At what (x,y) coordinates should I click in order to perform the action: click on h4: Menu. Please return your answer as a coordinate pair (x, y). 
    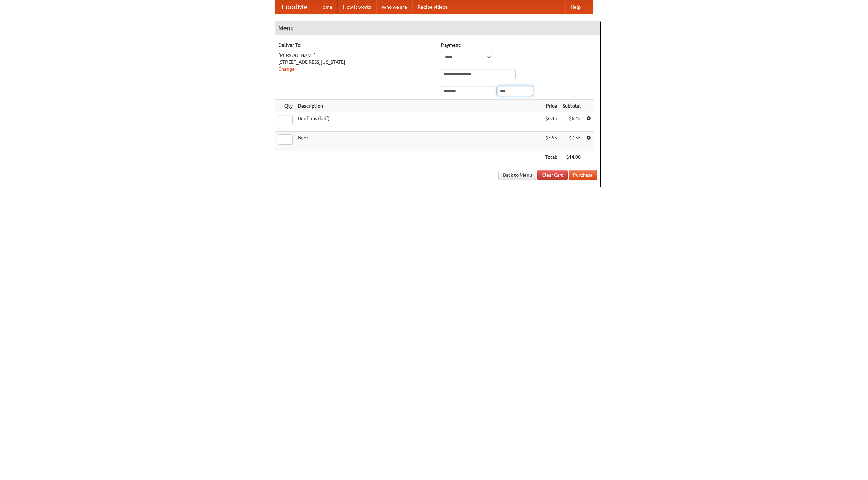
    Looking at the image, I should click on (438, 28).